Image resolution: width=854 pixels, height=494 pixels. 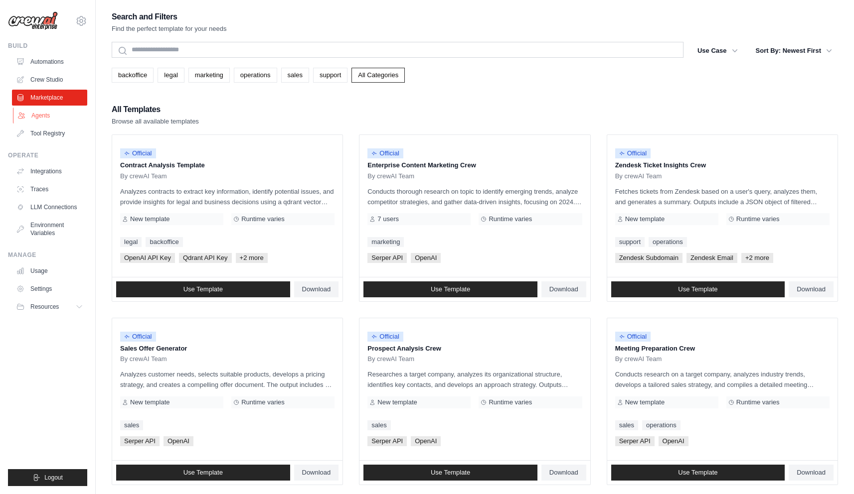 I want to click on button: Use Case, so click(x=717, y=51).